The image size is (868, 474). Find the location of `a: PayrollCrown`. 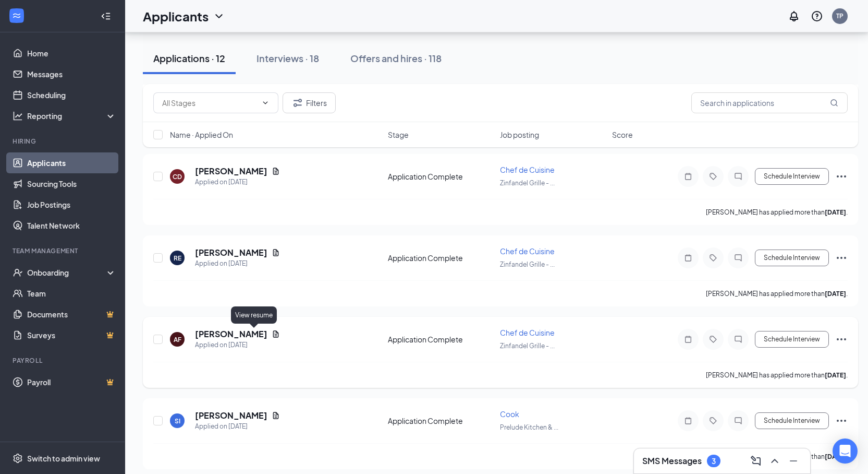

a: PayrollCrown is located at coordinates (71, 382).